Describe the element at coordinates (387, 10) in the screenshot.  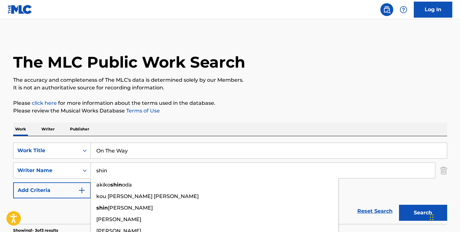
I see `a: Public Search` at that location.